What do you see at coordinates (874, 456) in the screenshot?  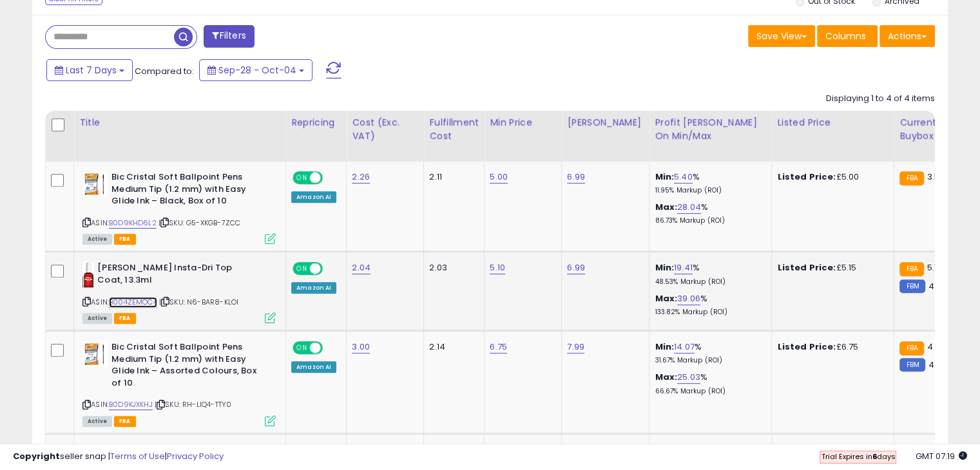 I see `b: 6` at bounding box center [874, 456].